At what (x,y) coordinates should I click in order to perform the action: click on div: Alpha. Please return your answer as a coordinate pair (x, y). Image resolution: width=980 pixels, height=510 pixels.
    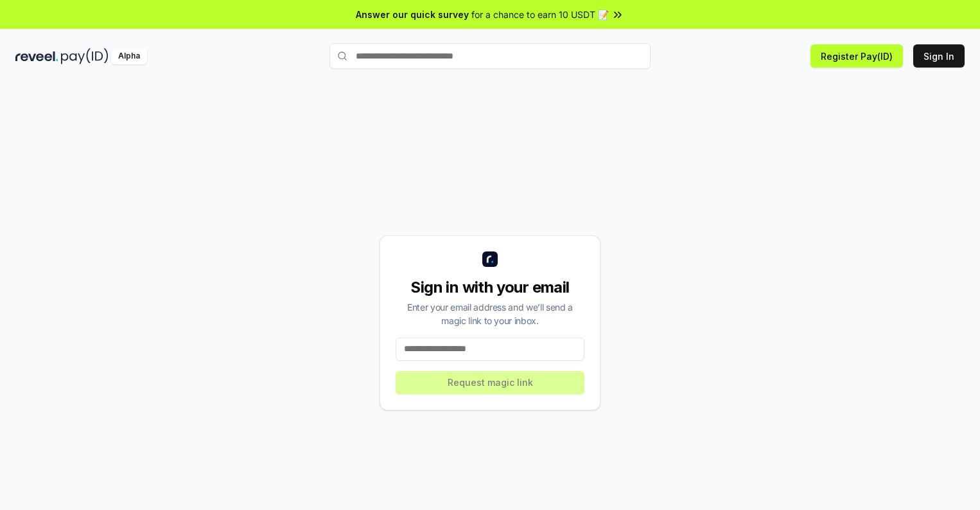
    Looking at the image, I should click on (129, 56).